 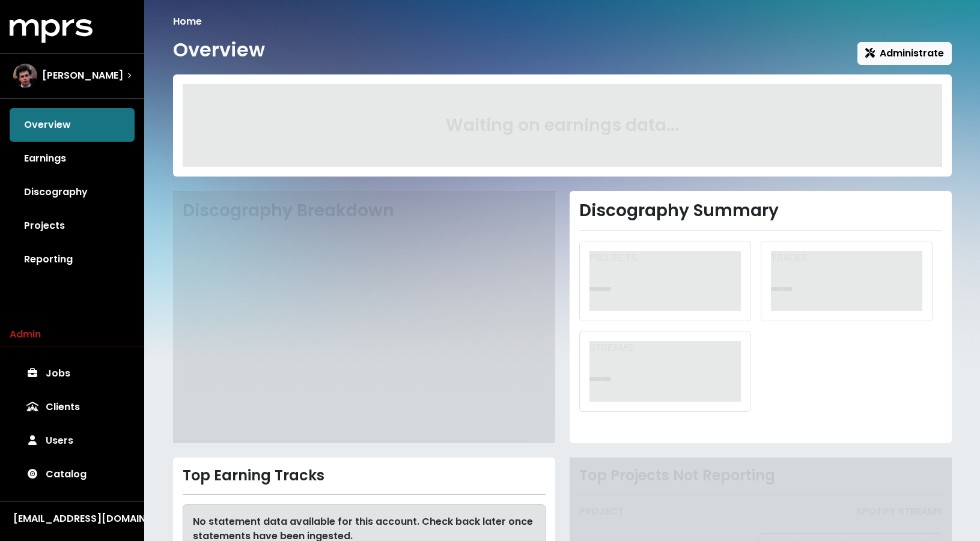 What do you see at coordinates (72, 226) in the screenshot?
I see `a: Projects` at bounding box center [72, 226].